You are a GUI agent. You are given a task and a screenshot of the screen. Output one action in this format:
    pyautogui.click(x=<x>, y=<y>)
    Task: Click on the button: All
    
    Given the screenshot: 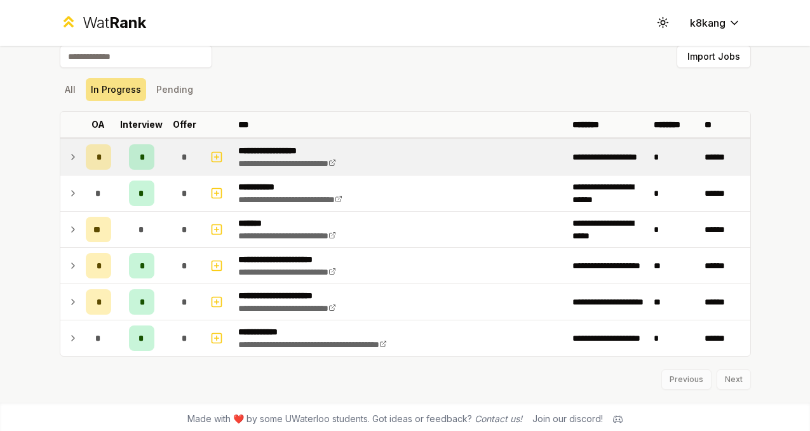 What is the action you would take?
    pyautogui.click(x=70, y=90)
    